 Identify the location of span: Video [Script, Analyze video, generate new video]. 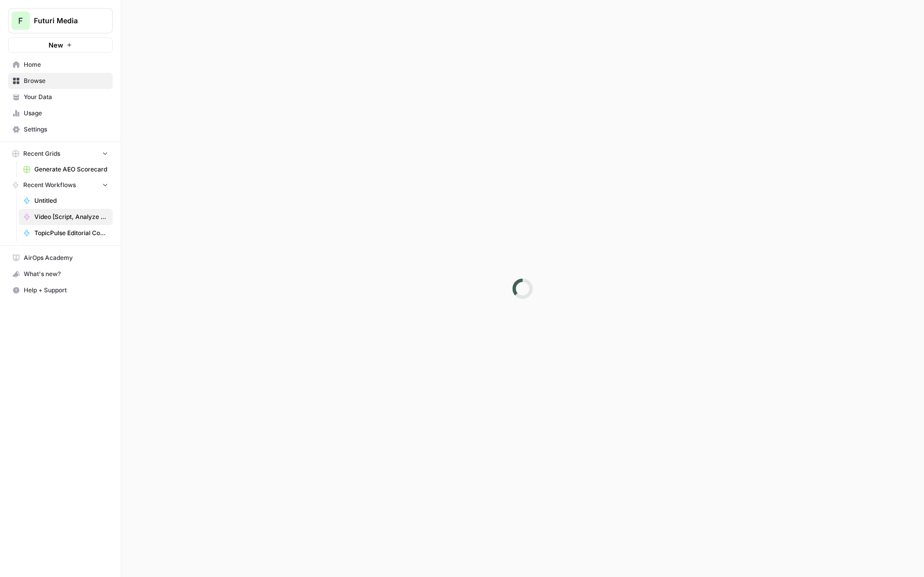
(71, 217).